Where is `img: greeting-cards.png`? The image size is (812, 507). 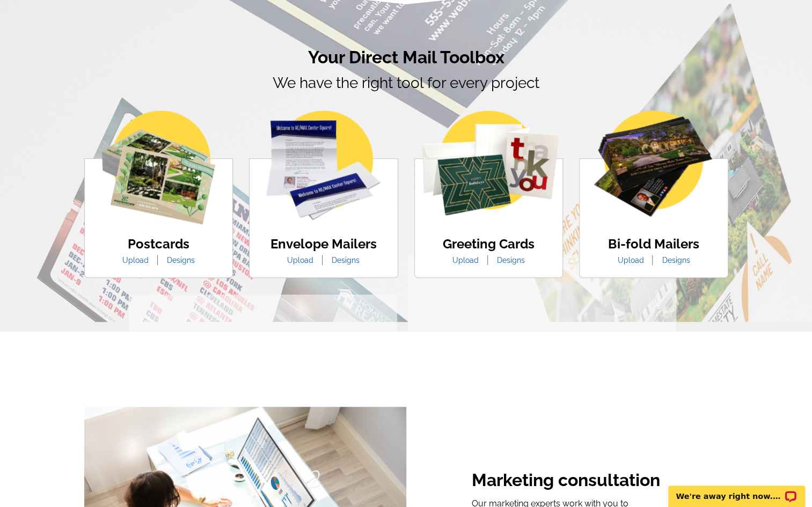 img: greeting-cards.png is located at coordinates (488, 164).